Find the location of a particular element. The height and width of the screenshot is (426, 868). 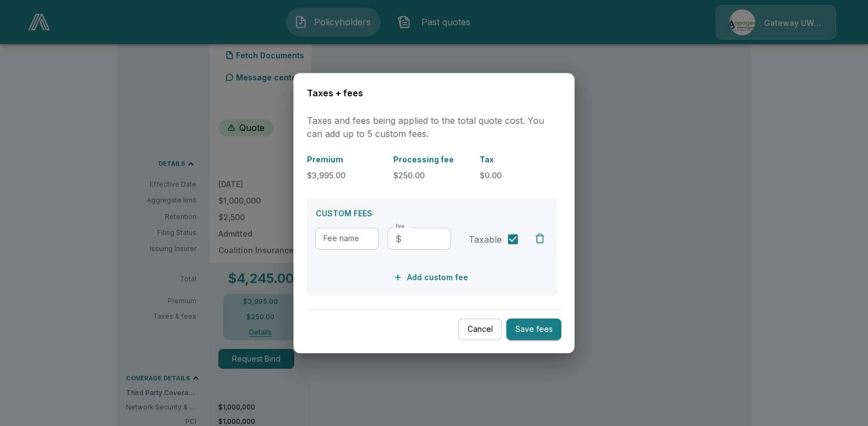

label: Fee is located at coordinates (400, 226).